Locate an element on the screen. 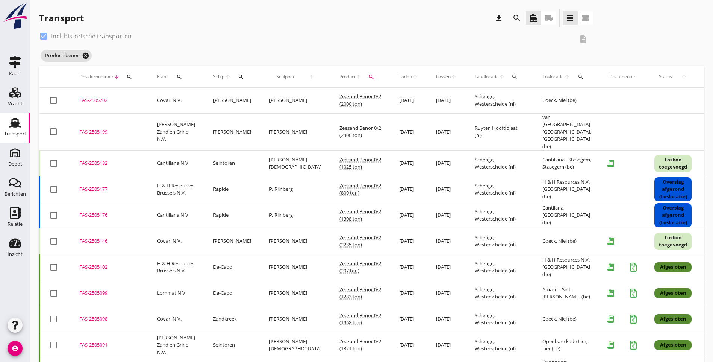 Image resolution: width=713 pixels, height=362 pixels. div: FAS-2505102 is located at coordinates (109, 267).